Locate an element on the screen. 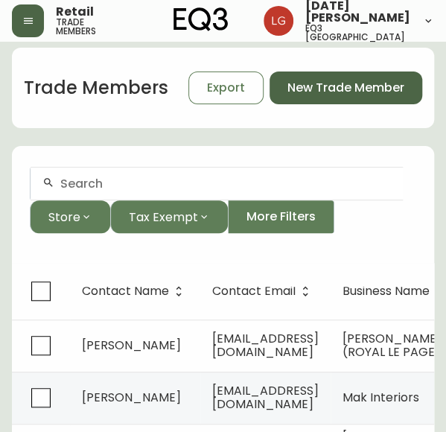 The image size is (446, 432). button: Store is located at coordinates (70, 217).